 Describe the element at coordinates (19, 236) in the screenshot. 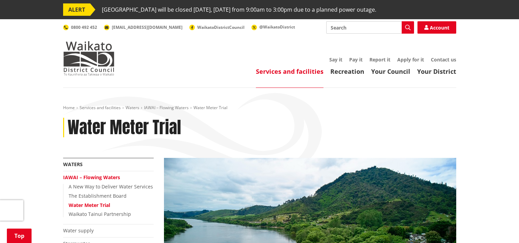

I see `a: Top` at that location.